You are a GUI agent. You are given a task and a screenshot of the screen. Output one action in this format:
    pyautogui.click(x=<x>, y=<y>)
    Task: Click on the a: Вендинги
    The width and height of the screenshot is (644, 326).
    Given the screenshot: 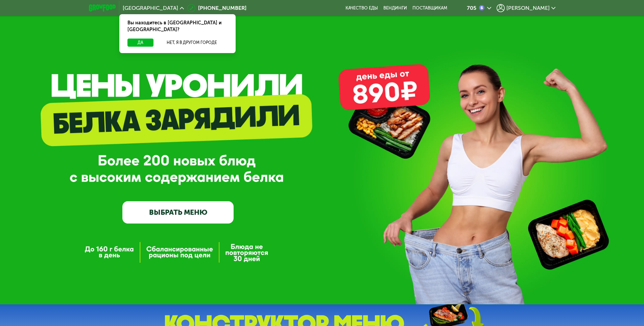 What is the action you would take?
    pyautogui.click(x=395, y=9)
    